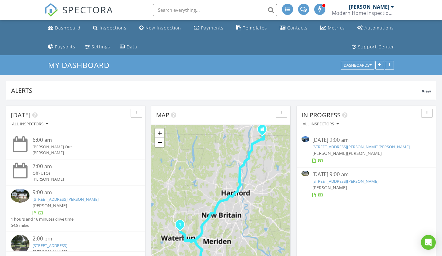 Image resolution: width=442 pixels, height=256 pixels. What do you see at coordinates (255, 28) in the screenshot?
I see `div: Templates` at bounding box center [255, 28].